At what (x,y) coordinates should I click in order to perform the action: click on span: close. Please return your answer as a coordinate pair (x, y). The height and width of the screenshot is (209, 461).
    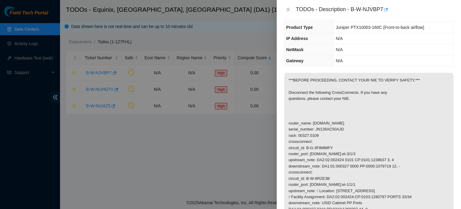
    Looking at the image, I should click on (288, 10).